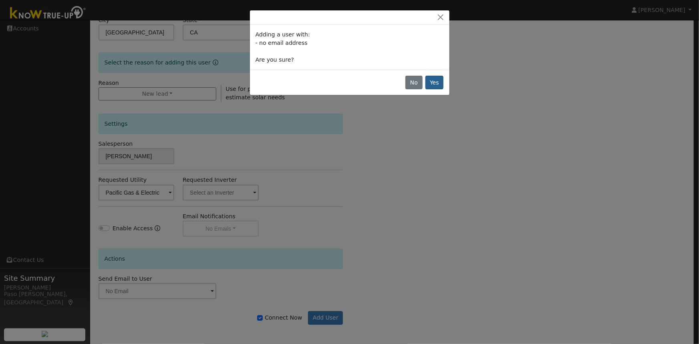 This screenshot has width=699, height=344. I want to click on span: Adding a user with:, so click(283, 34).